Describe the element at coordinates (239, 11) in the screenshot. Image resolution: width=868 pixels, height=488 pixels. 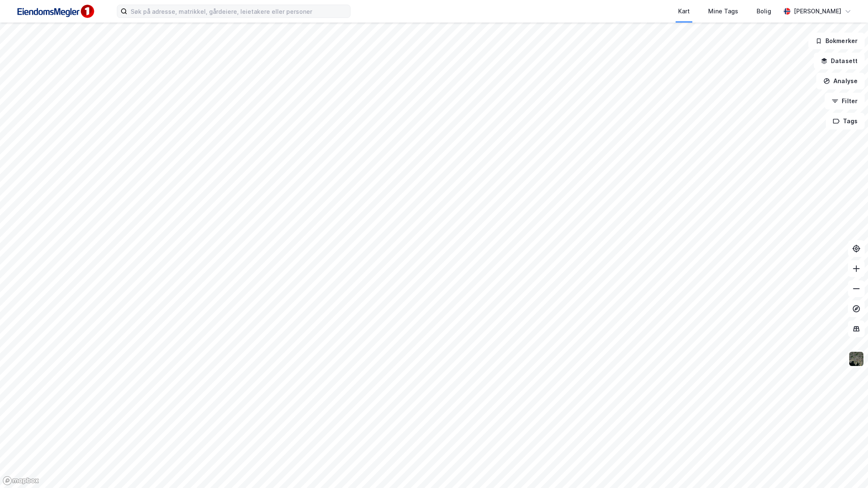
I see `input: Søk på adresse, matrikkel, gårdeiere, leietakere eller personer` at that location.